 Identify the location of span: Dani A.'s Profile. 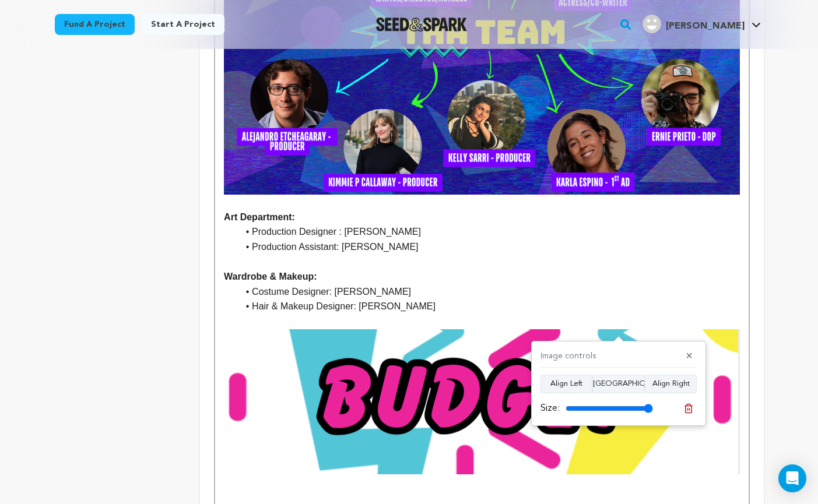
(701, 24).